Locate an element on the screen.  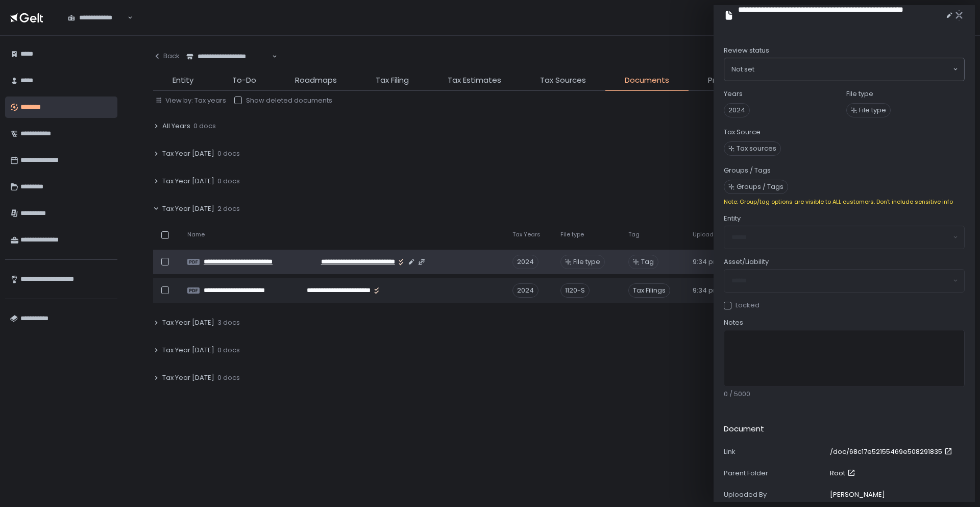
span: Projections is located at coordinates (729, 80).